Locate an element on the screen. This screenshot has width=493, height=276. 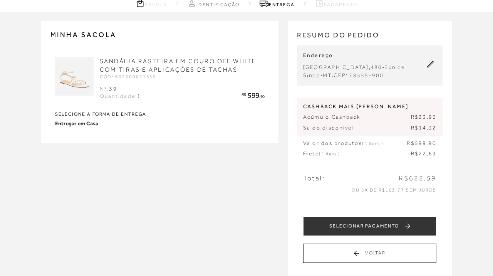
span: Total: is located at coordinates (314, 178).